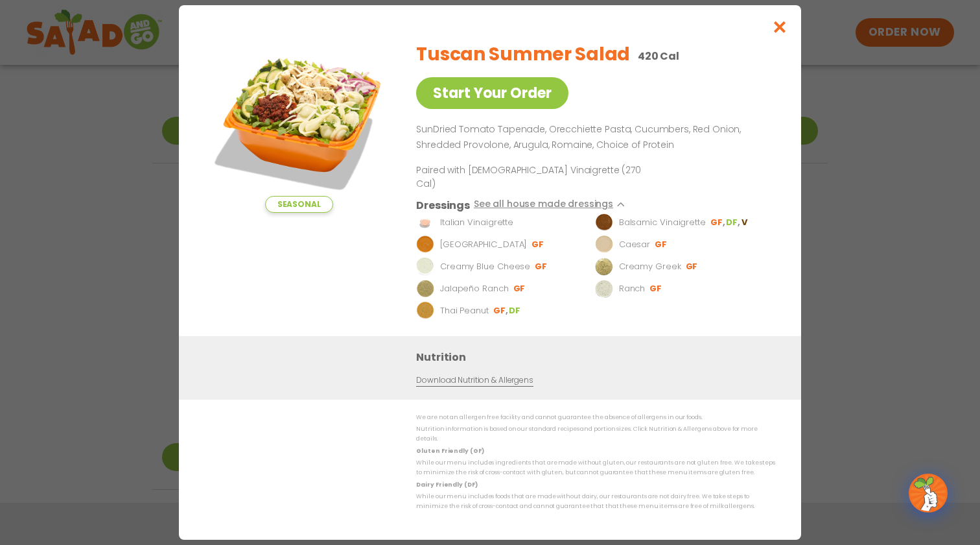 Image resolution: width=980 pixels, height=545 pixels. Describe the element at coordinates (604, 245) in the screenshot. I see `img: Dressing preview image for Caesar` at that location.